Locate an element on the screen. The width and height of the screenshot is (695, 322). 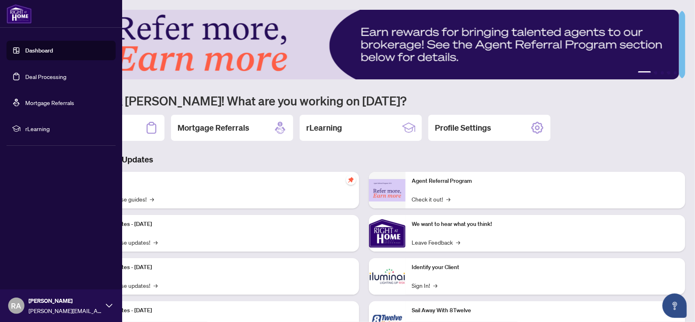
img: Identify your Client is located at coordinates (387, 276).